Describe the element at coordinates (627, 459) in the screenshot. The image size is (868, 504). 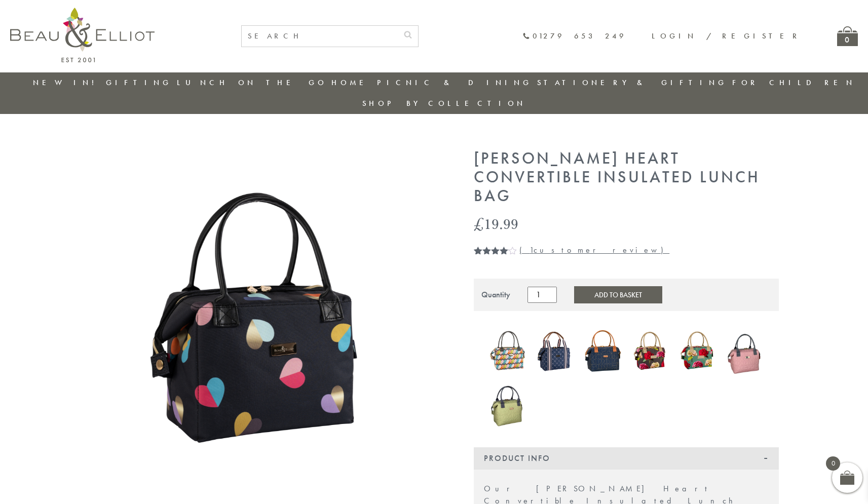
I see `div: Product Info` at that location.